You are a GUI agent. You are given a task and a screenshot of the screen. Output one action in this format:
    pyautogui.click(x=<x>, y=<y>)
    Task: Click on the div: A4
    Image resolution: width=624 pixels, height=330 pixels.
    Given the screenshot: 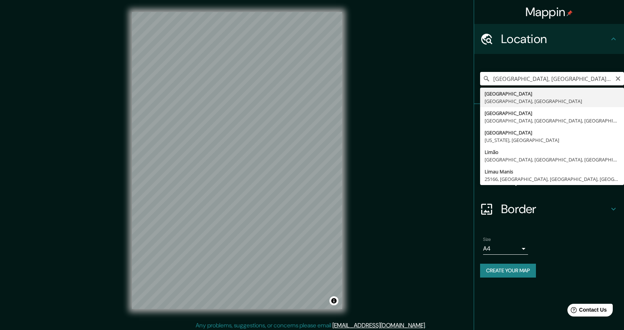 What is the action you would take?
    pyautogui.click(x=506, y=249)
    